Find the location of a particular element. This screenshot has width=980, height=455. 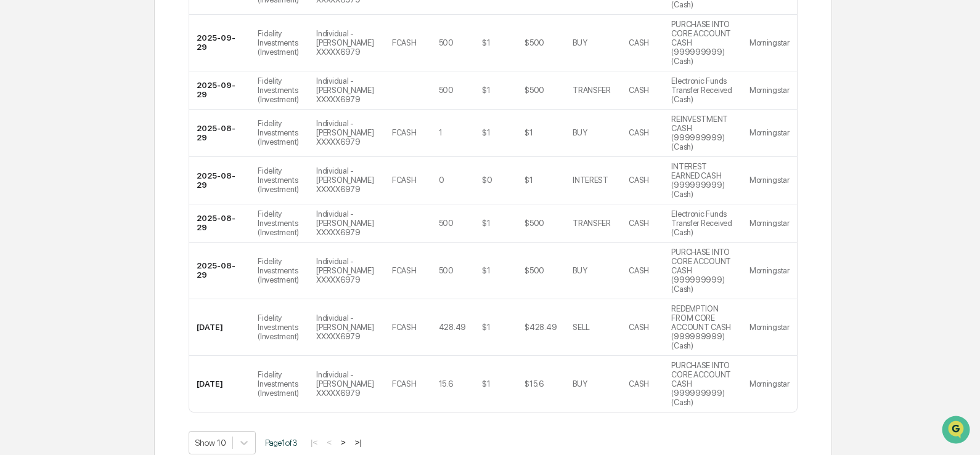

img: f2157a4c-a0d3-4daa-907e-bb6f0de503a5-1751232295721 is located at coordinates (16, 16).